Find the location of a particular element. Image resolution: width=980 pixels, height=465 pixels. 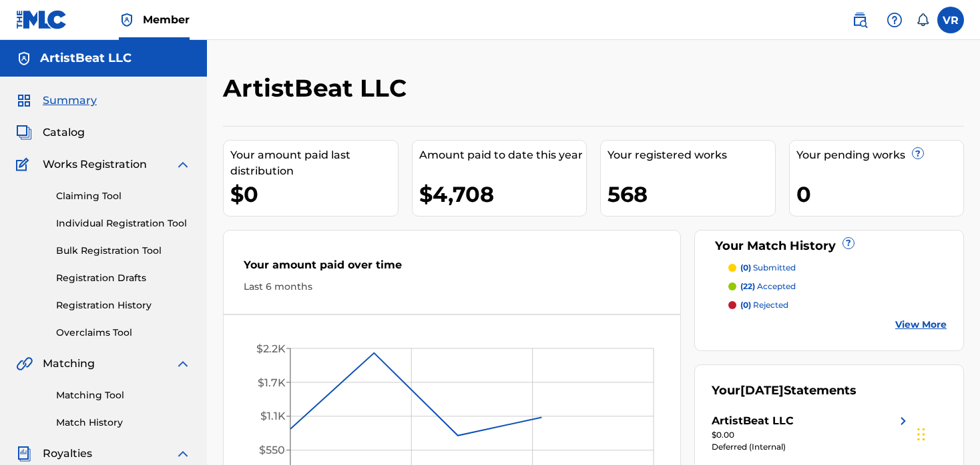

a: Overclaims Tool is located at coordinates (123, 333).